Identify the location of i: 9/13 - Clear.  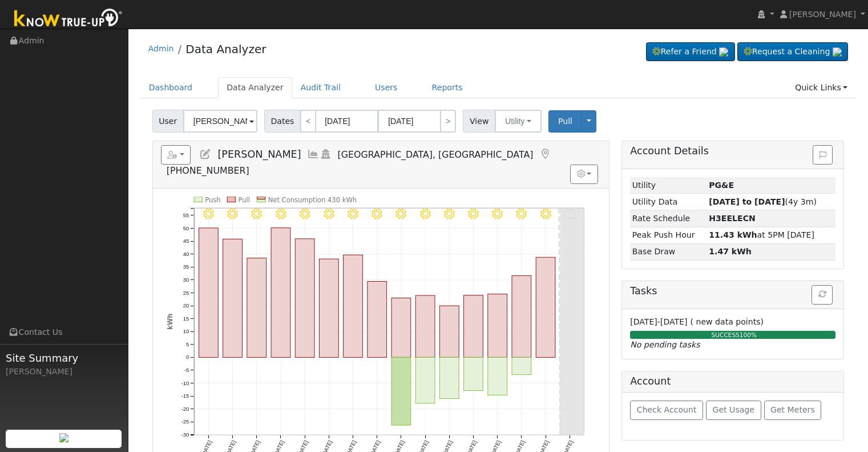
(449, 214).